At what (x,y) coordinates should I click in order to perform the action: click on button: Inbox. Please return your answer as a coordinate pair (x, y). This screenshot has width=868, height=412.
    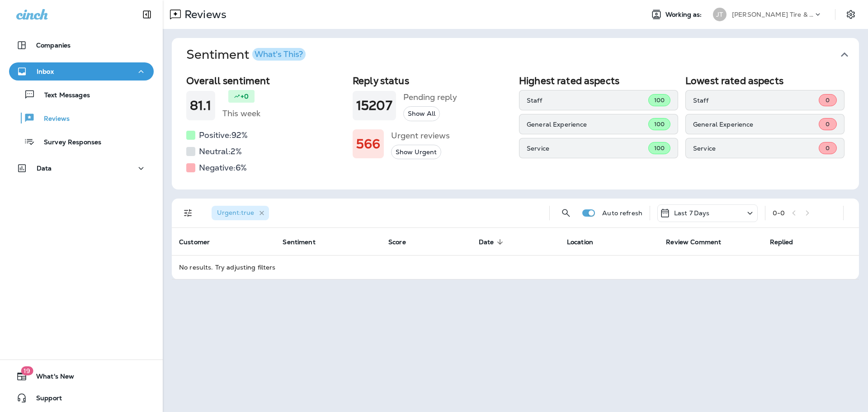
    Looking at the image, I should click on (81, 71).